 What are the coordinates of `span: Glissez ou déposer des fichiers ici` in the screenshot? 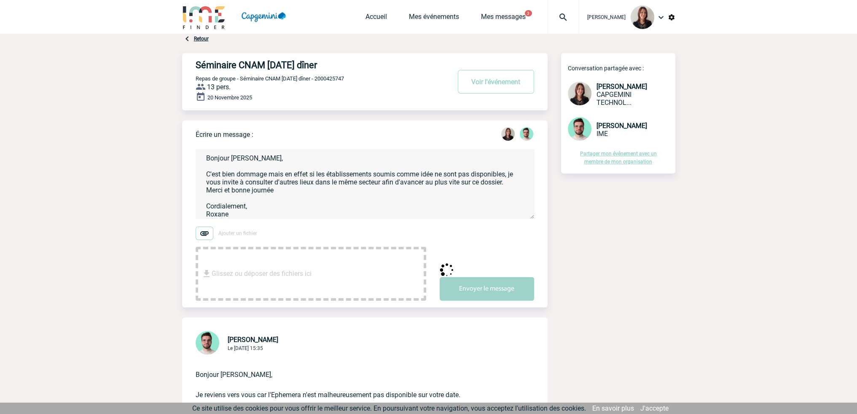 It's located at (261, 274).